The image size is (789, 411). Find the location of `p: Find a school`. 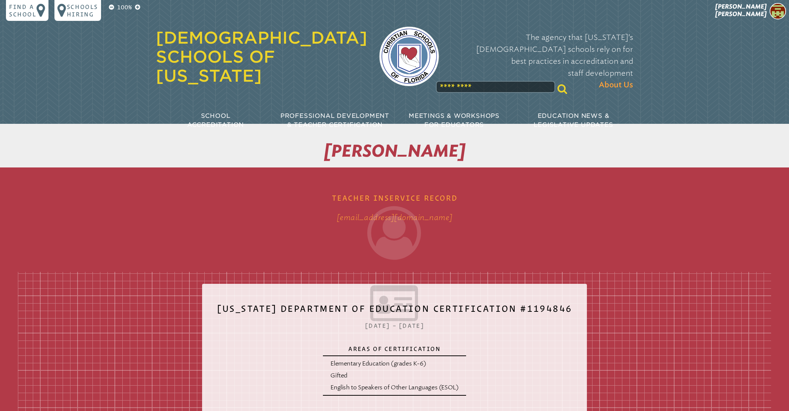

p: Find a school is located at coordinates (23, 10).